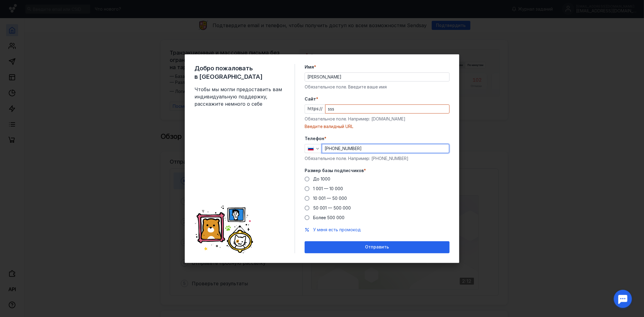 The image size is (644, 317). What do you see at coordinates (314, 139) in the screenshot?
I see `span: Телефон` at bounding box center [314, 139].